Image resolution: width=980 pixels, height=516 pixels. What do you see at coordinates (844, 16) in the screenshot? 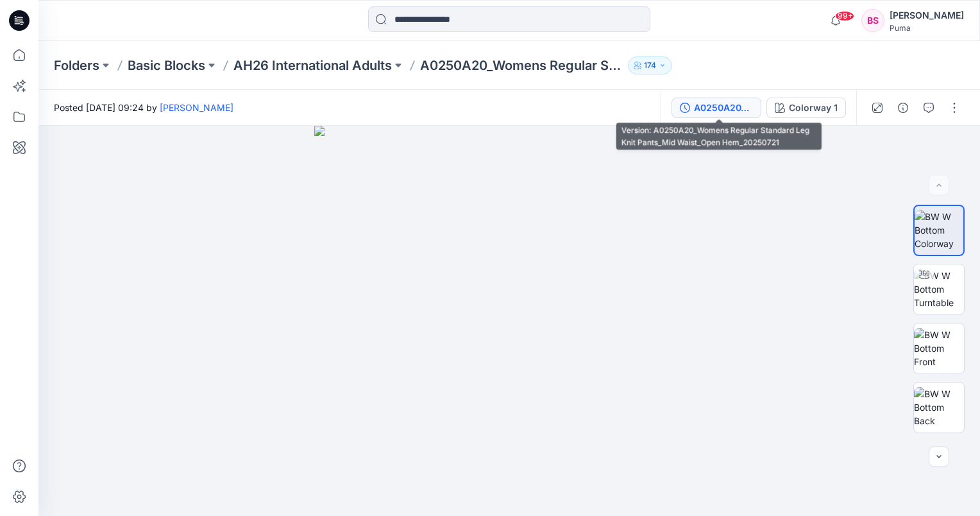
I see `span: 99+` at bounding box center [844, 16].